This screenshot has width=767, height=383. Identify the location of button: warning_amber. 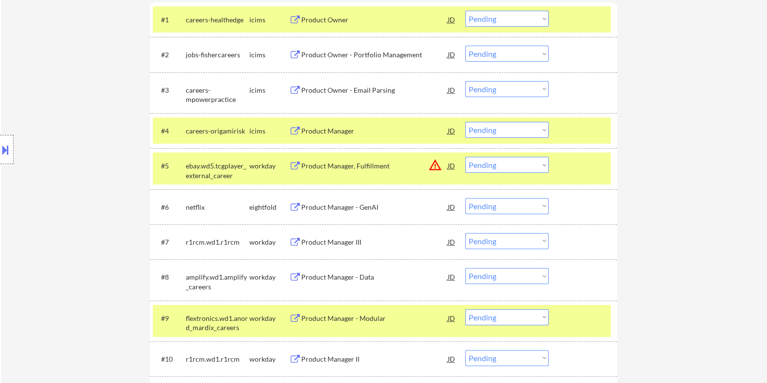
(435, 165).